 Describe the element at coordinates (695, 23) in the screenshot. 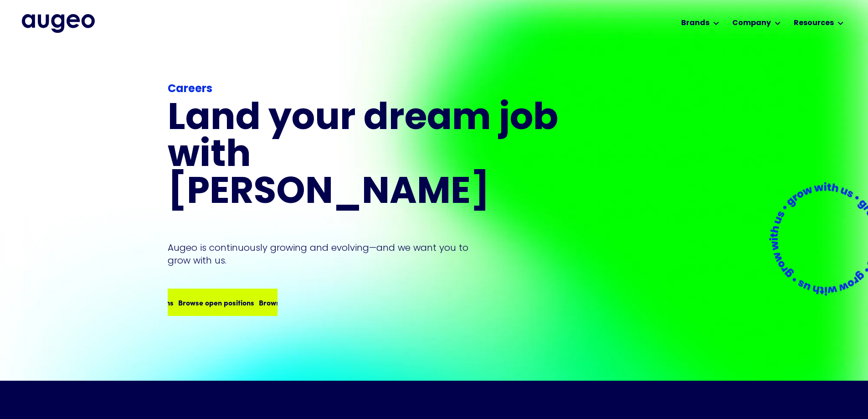

I see `div: Brands` at that location.